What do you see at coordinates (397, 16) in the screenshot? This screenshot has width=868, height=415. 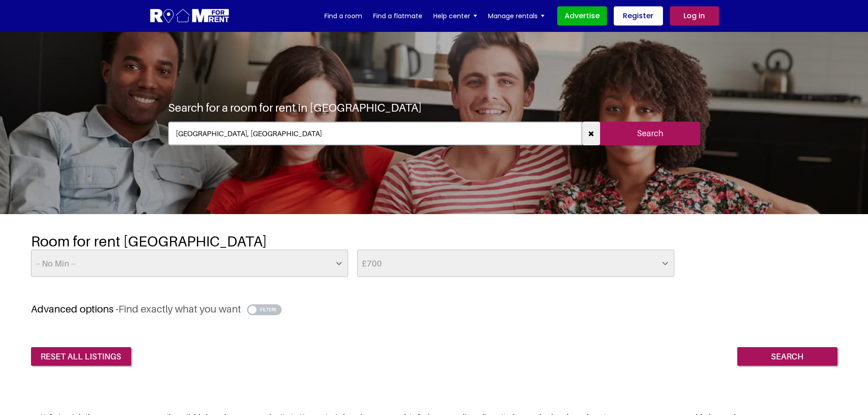 I see `a: Find a flatmate` at bounding box center [397, 16].